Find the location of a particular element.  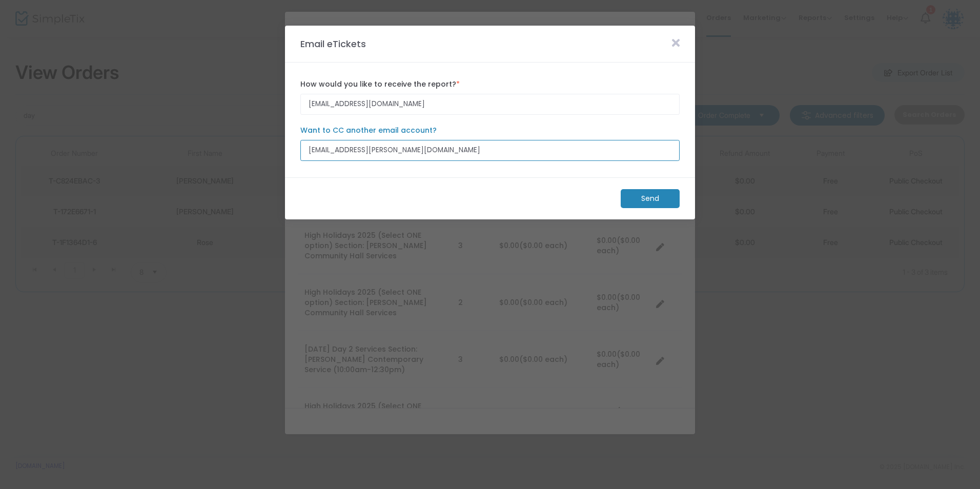

m-panel-title: Email eTickets is located at coordinates (333, 44).